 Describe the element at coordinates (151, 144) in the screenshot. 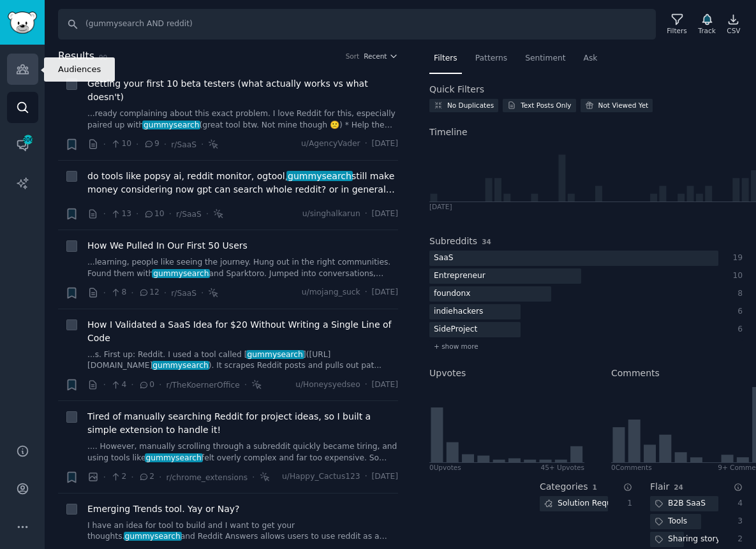

I see `span: 9` at that location.